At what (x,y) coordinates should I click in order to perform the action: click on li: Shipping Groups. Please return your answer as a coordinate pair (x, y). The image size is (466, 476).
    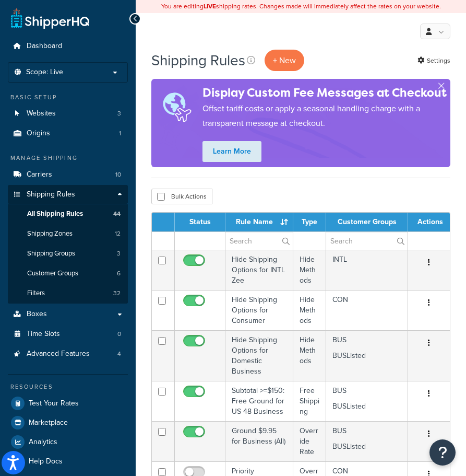
    Looking at the image, I should click on (67, 253).